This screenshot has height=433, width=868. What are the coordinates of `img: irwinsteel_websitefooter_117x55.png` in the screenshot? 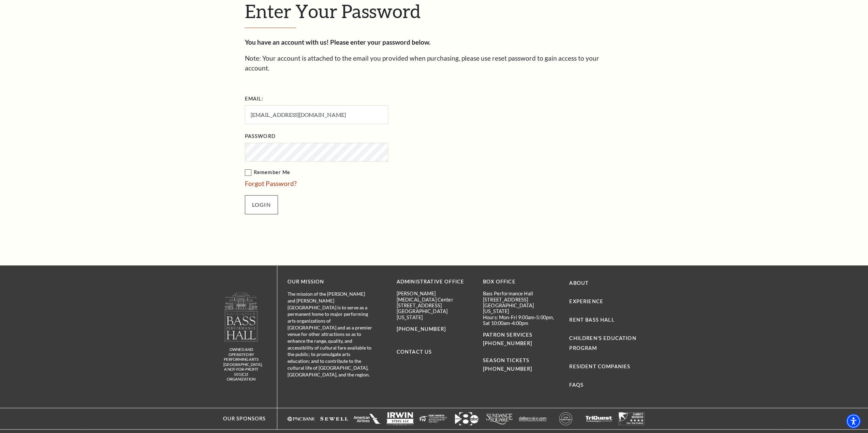 It's located at (400, 419).